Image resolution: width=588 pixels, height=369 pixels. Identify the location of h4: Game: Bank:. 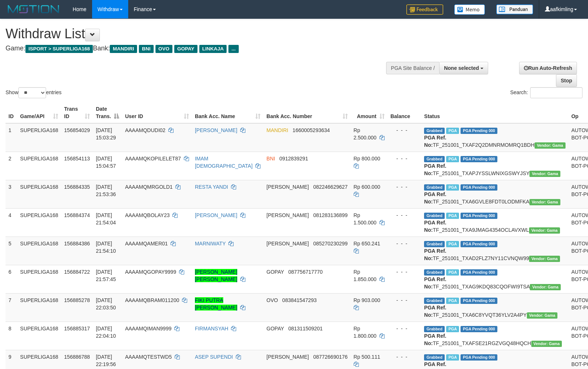
(195, 49).